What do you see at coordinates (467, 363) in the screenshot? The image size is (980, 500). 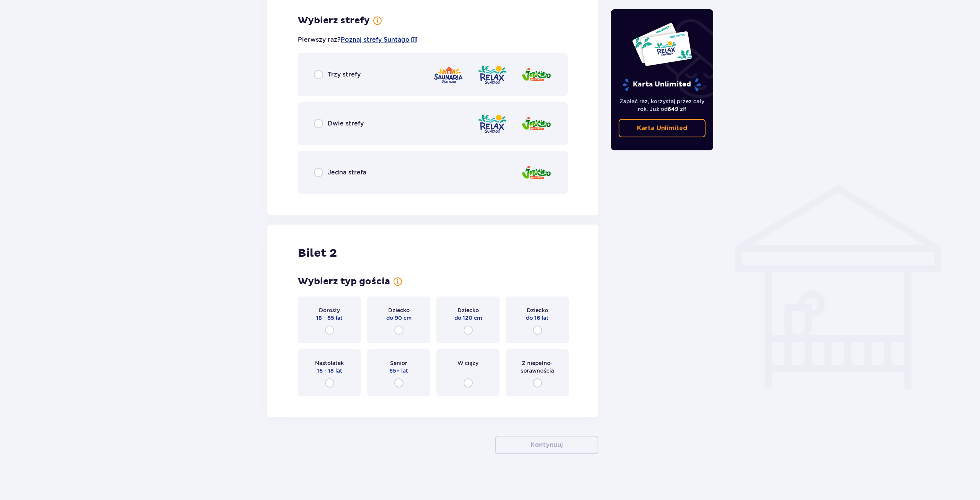 I see `span: W ciąży` at bounding box center [467, 363].